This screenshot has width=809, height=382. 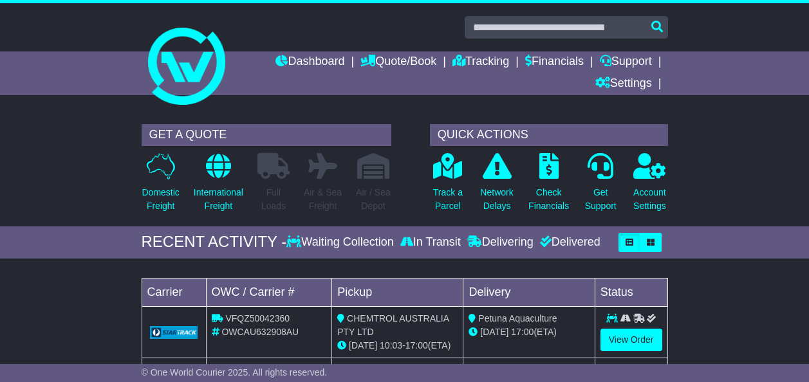 I want to click on div: GET A QUOTE, so click(x=266, y=135).